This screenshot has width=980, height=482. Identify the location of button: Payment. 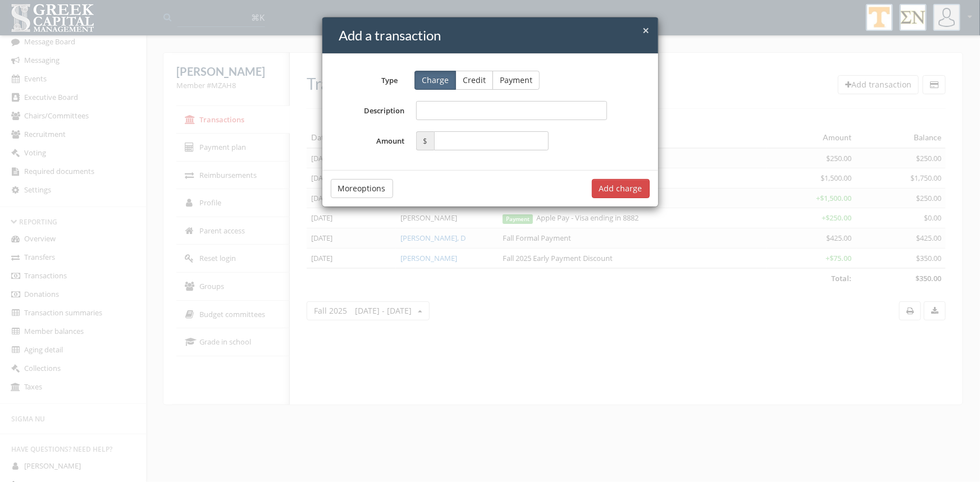
(516, 80).